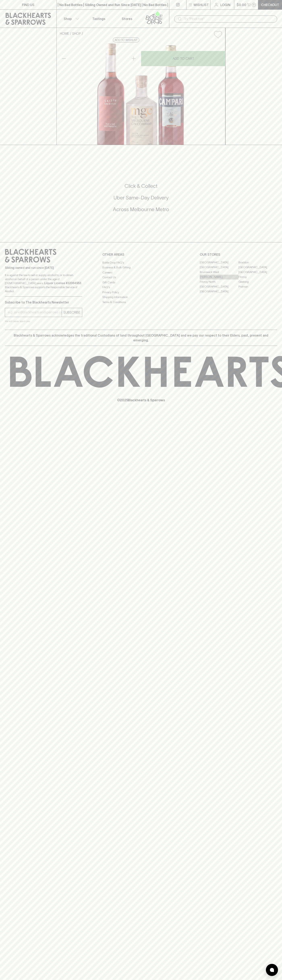  Describe the element at coordinates (241, 5) in the screenshot. I see `p: $0.00` at that location.